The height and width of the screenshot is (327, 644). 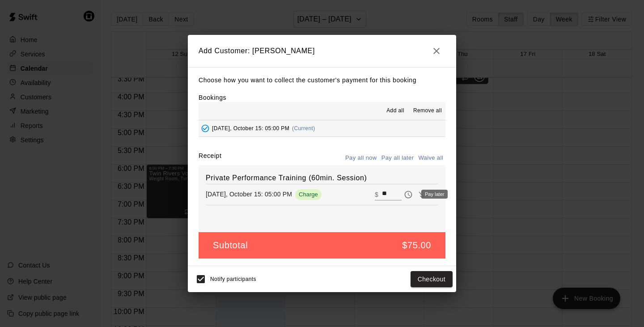 What do you see at coordinates (427, 110) in the screenshot?
I see `button: Remove all` at bounding box center [427, 110].